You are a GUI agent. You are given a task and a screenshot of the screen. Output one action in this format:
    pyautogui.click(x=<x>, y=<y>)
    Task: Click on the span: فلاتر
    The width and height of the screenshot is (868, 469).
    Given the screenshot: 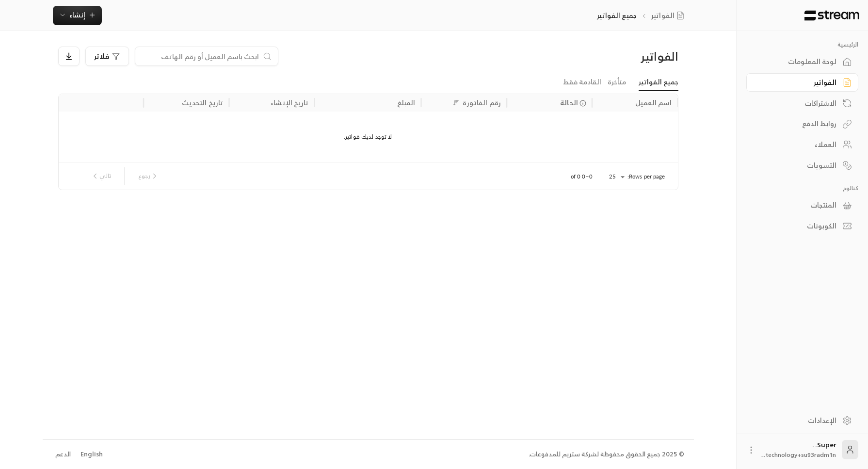 What is the action you would take?
    pyautogui.click(x=102, y=56)
    